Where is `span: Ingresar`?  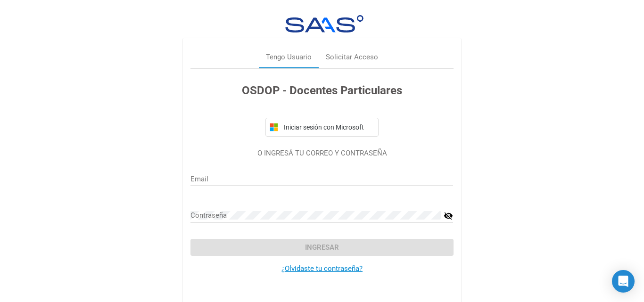
span: Ingresar is located at coordinates (322, 247).